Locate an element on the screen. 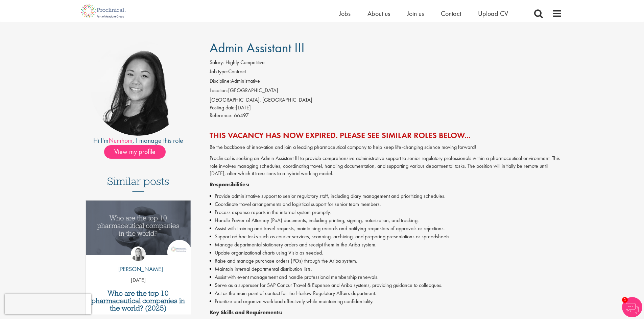 This screenshot has height=319, width=644. li: Prioritize and organize workload effectively while maintaining confidentiality. is located at coordinates (386, 301).